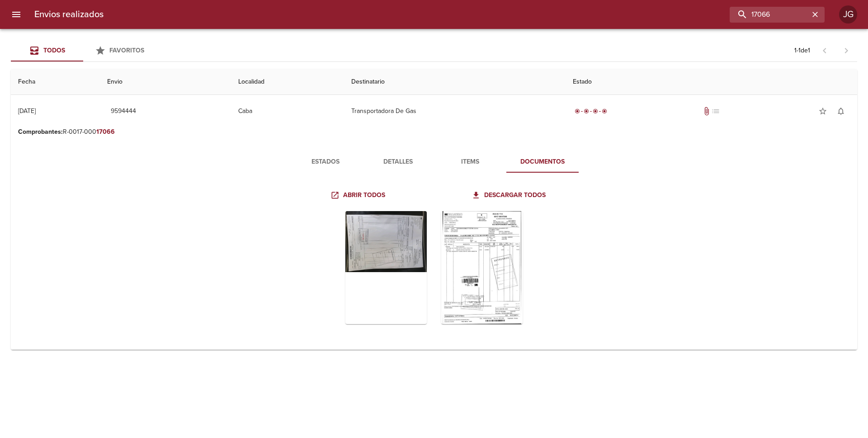 This screenshot has width=868, height=438. Describe the element at coordinates (69, 14) in the screenshot. I see `h6: Envios realizados` at that location.